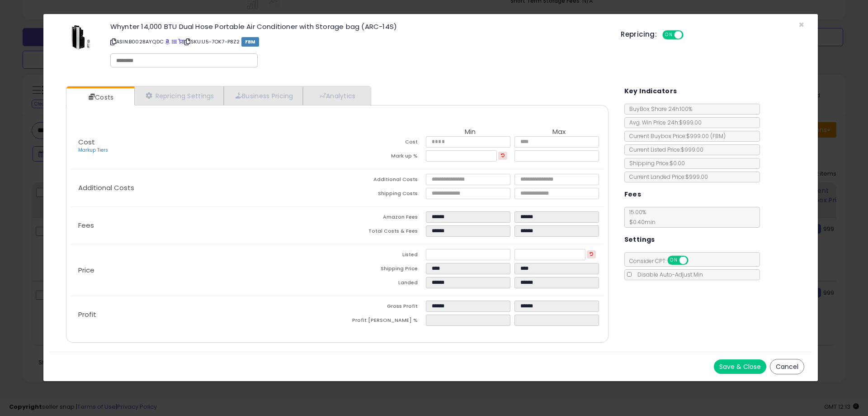 Image resolution: width=868 pixels, height=416 pixels. What do you see at coordinates (706, 136) in the screenshot?
I see `span: $999.00` at bounding box center [706, 136].